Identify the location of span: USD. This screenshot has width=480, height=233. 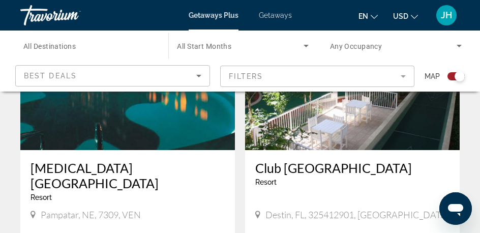
(401, 16).